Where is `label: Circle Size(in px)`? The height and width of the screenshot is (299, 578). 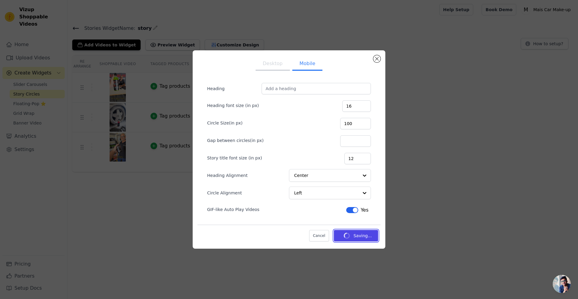
label: Circle Size(in px) is located at coordinates (225, 123).